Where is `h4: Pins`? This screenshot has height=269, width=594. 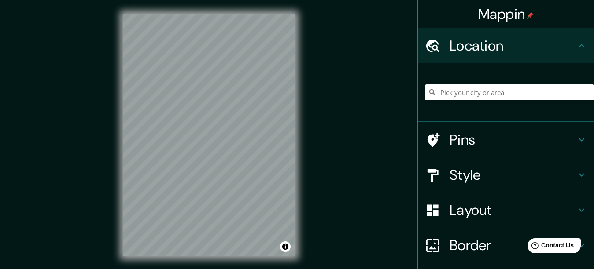
h4: Pins is located at coordinates (513, 140).